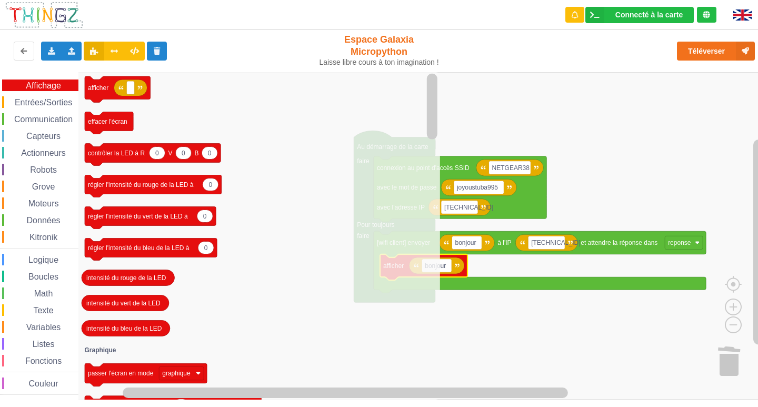  What do you see at coordinates (44, 344) in the screenshot?
I see `span: Listes` at bounding box center [44, 344].